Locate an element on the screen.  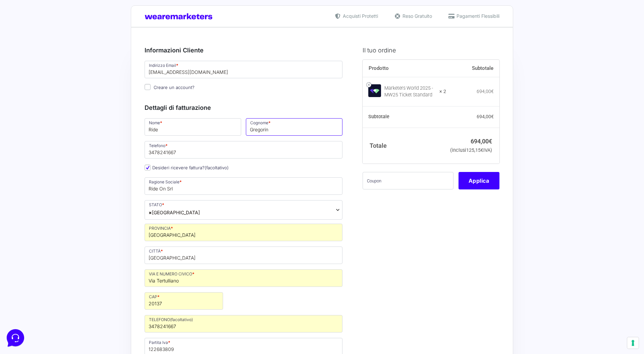
span: Acquisti Protetti is located at coordinates (359, 16).